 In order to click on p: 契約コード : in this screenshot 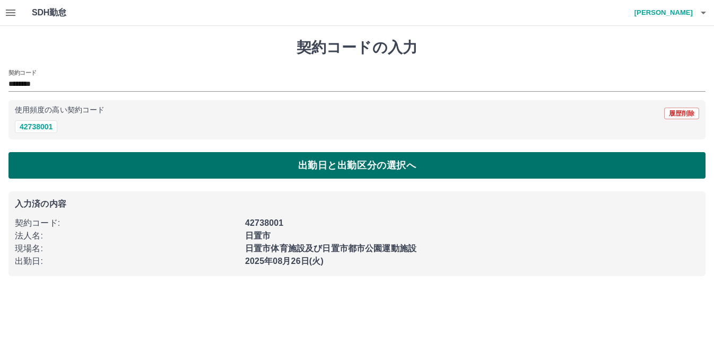, I will do `click(127, 223)`.